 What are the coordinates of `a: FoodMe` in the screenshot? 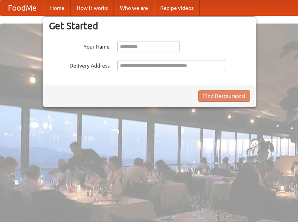 It's located at (22, 8).